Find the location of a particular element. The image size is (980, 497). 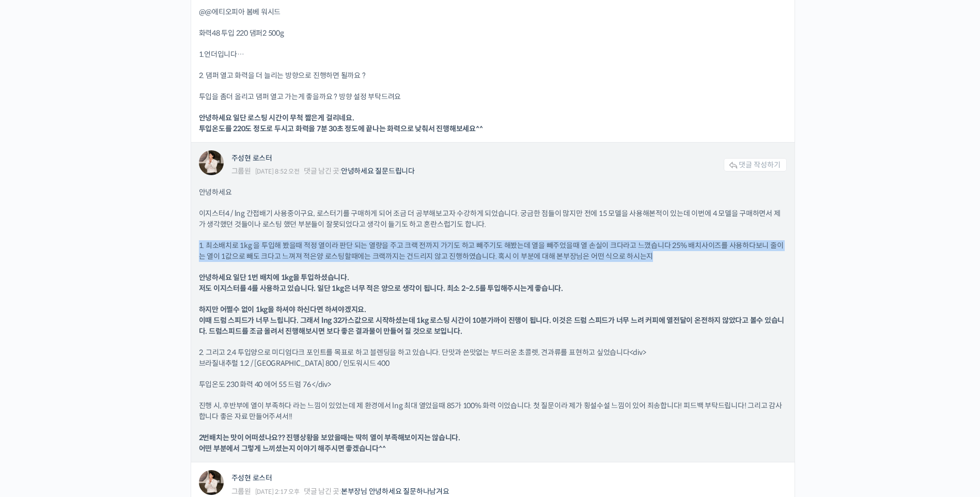

a: 설정 is located at coordinates (166, 340).